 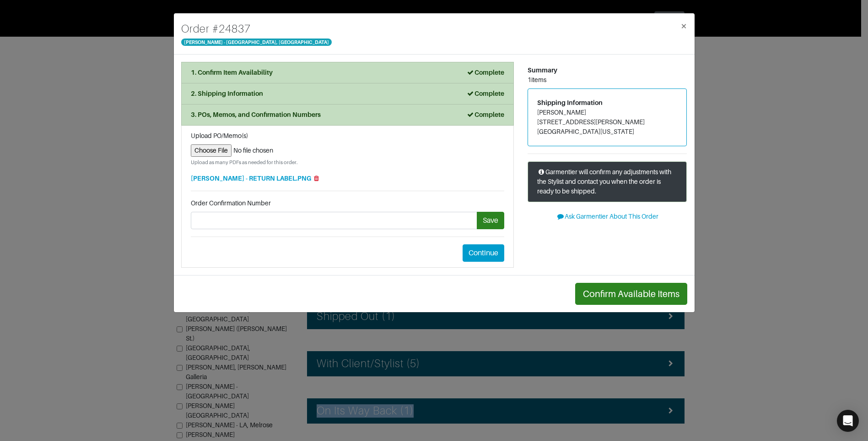 What do you see at coordinates (256, 115) in the screenshot?
I see `strong: 3. POs, Memos, and Confirmation Numbers` at bounding box center [256, 115].